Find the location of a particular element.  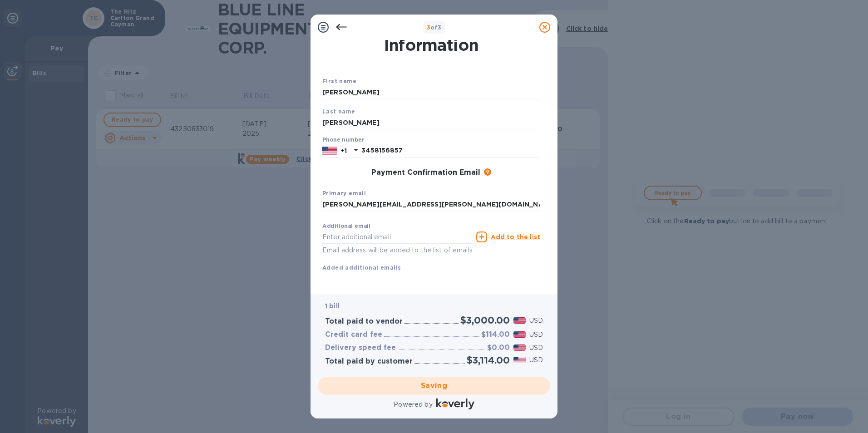

b: Last name is located at coordinates (338, 112).